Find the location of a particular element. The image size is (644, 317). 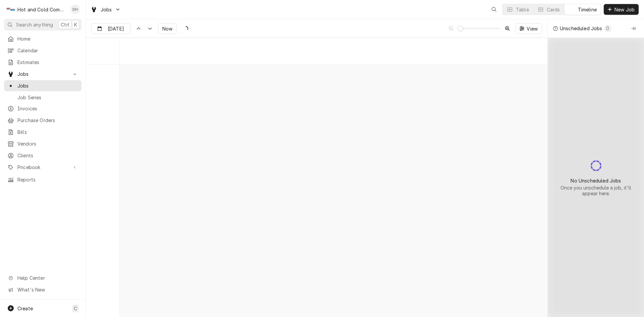

a: Calendar is located at coordinates (43, 51).